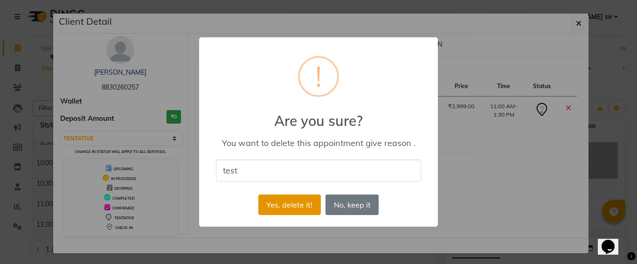 The image size is (637, 264). Describe the element at coordinates (318, 143) in the screenshot. I see `div: You want to delete this appointment give reason .` at that location.